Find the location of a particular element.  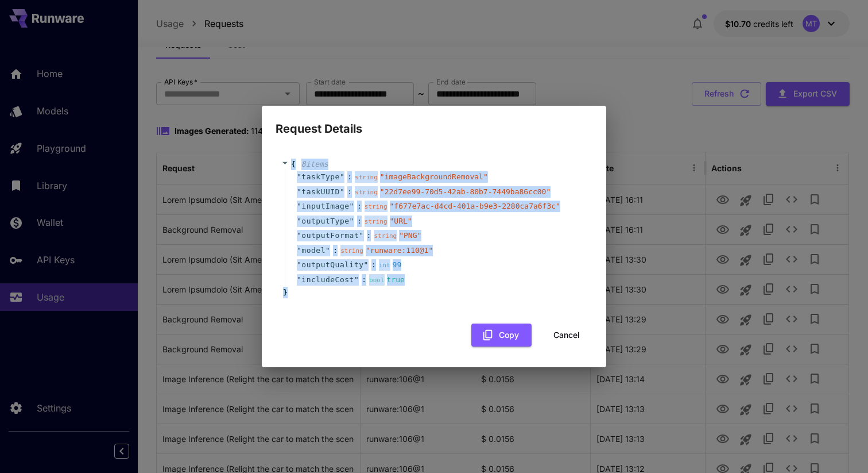

span: model is located at coordinates (313, 251).